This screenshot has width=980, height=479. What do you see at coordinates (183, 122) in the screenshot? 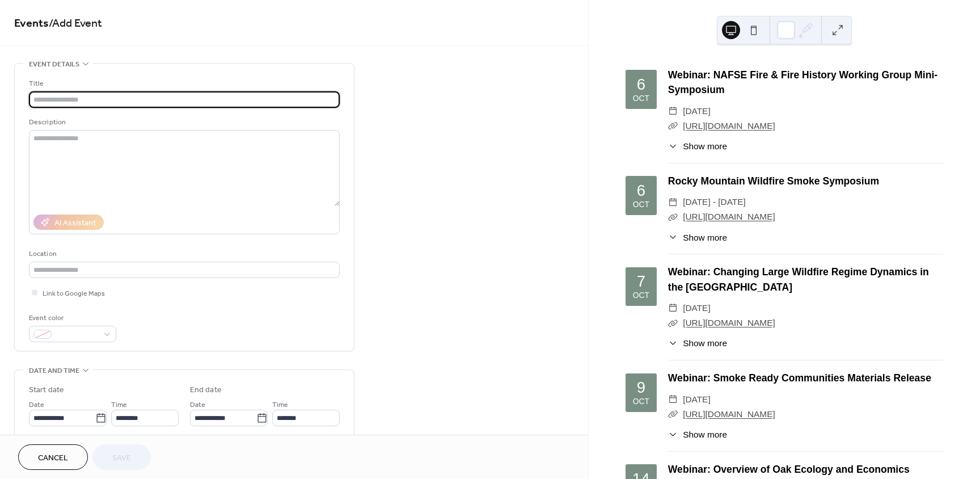
I see `div: Description` at bounding box center [183, 122].